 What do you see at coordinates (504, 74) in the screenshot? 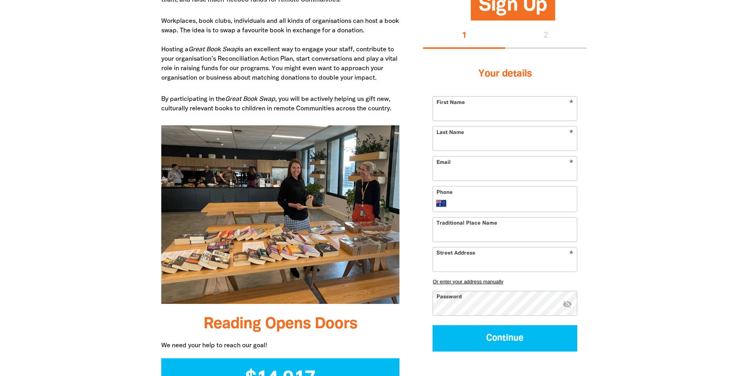
I see `h3: Your details` at bounding box center [504, 74].